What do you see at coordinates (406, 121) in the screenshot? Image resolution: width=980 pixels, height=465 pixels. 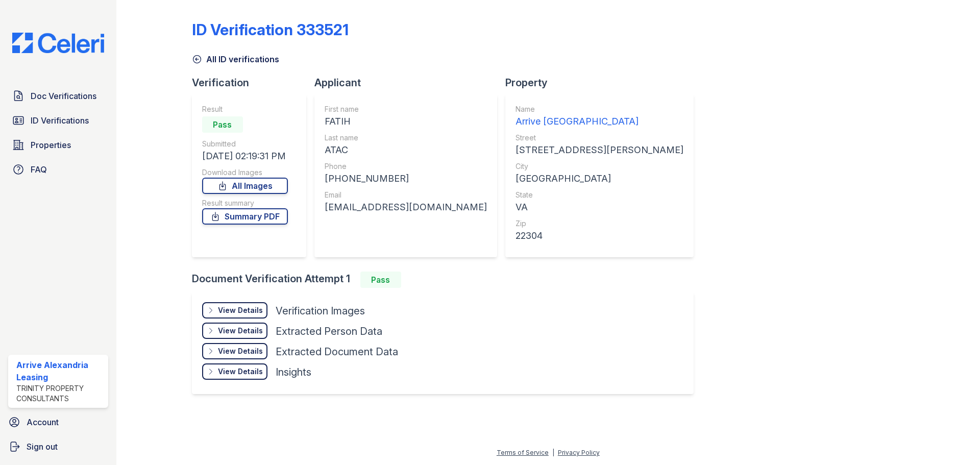 I see `div: FATIH` at bounding box center [406, 121].